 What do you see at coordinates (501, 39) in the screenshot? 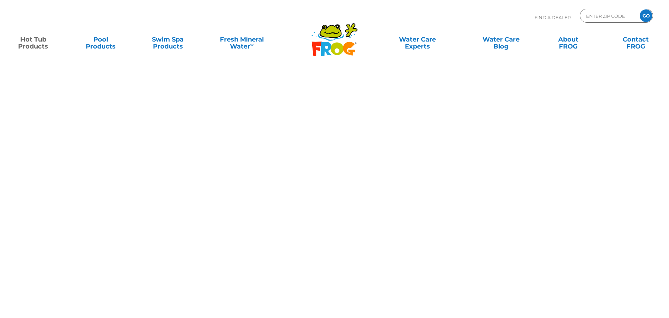
I see `a: Water CareBlog` at bounding box center [501, 39].